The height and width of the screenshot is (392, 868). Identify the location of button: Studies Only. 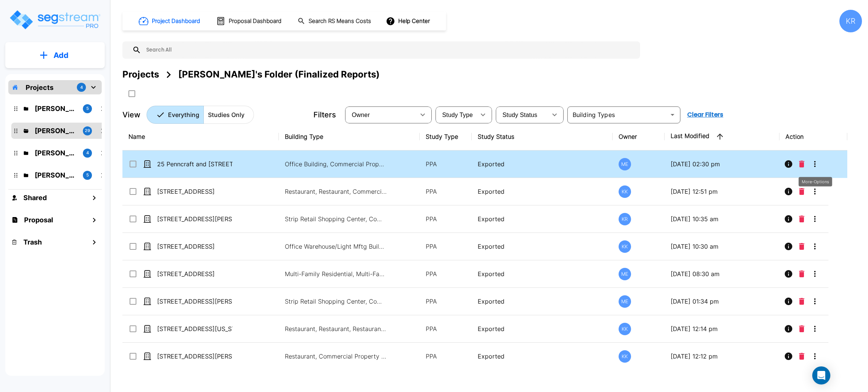
(229, 115).